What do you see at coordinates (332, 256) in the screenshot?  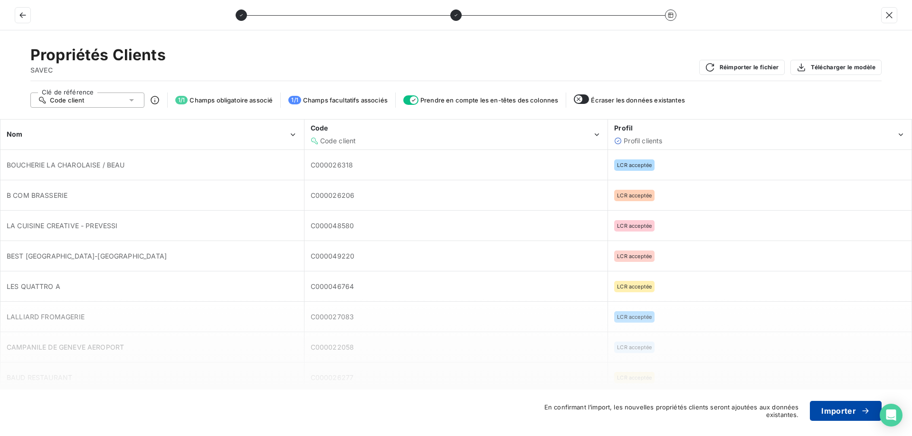 I see `span: C000049220` at bounding box center [332, 256].